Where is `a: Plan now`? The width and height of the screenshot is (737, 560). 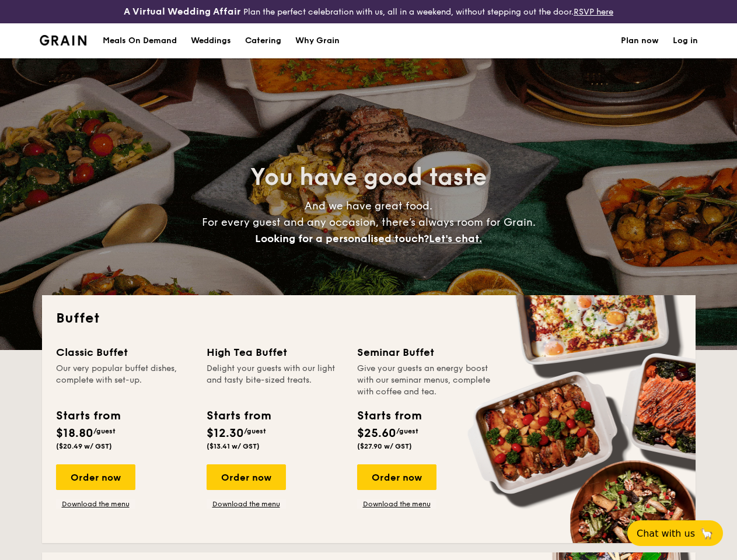
a: Plan now is located at coordinates (639, 41).